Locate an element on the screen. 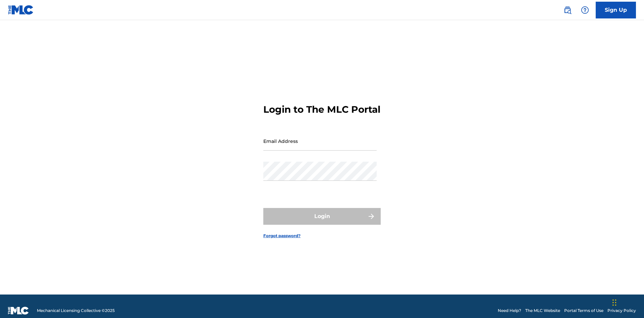 This screenshot has height=318, width=644. h3: Login to The MLC Portal is located at coordinates (322, 110).